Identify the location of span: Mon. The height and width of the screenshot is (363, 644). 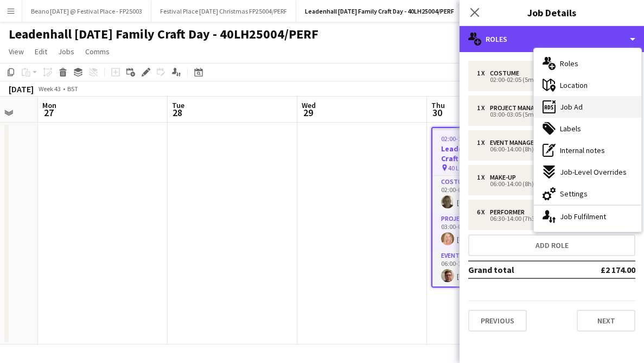
(49, 105).